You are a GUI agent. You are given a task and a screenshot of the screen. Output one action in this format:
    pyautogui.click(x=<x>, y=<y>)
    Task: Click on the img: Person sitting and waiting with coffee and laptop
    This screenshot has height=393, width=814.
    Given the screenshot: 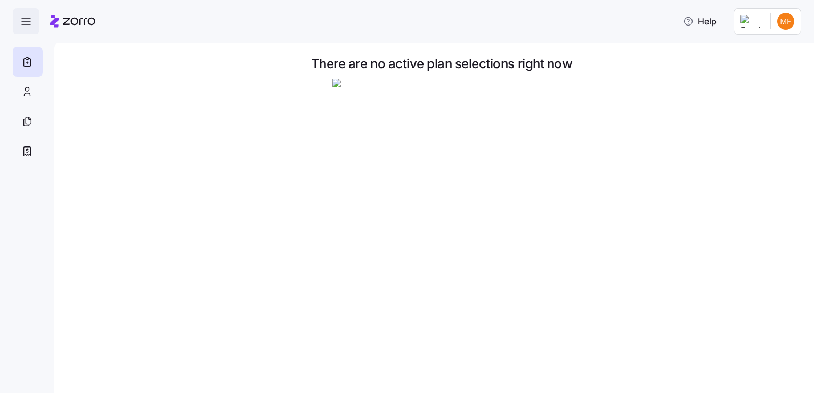 What is the action you would take?
    pyautogui.click(x=442, y=188)
    